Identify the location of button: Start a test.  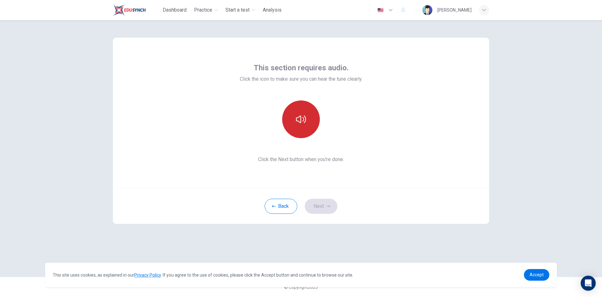
(240, 10).